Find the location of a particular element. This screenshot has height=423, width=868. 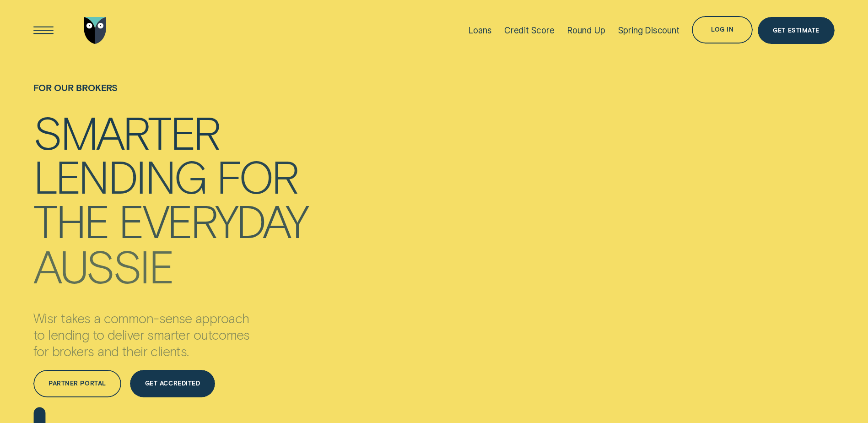

img: Wisr is located at coordinates (95, 31).